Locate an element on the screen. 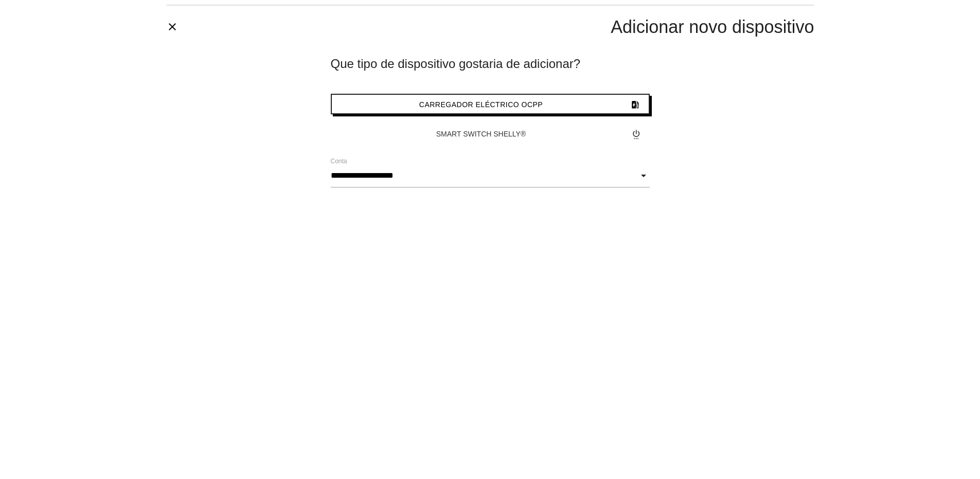 Image resolution: width=980 pixels, height=479 pixels. i: settings_power is located at coordinates (637, 134).